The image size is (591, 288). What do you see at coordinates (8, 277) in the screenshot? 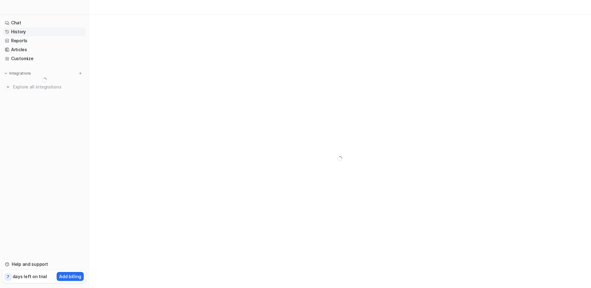
I see `p: 7` at bounding box center [8, 277].